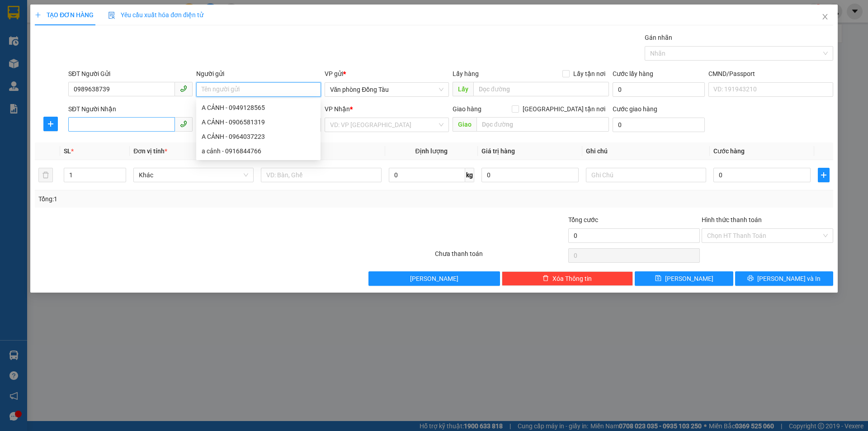  Describe the element at coordinates (572, 279) in the screenshot. I see `span: Xóa Thông tin` at that location.